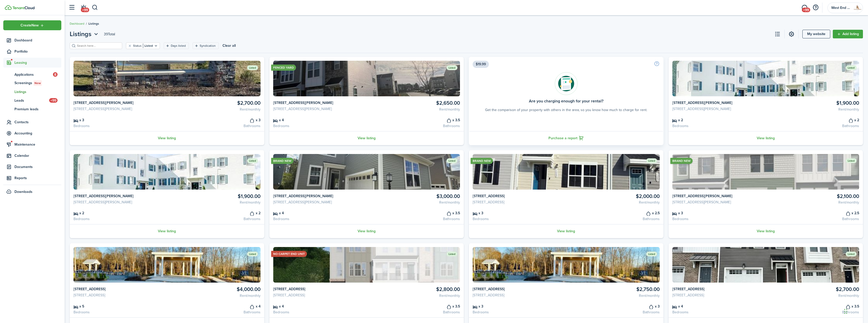 The image size is (868, 323). I want to click on span: Screenings, so click(38, 83).